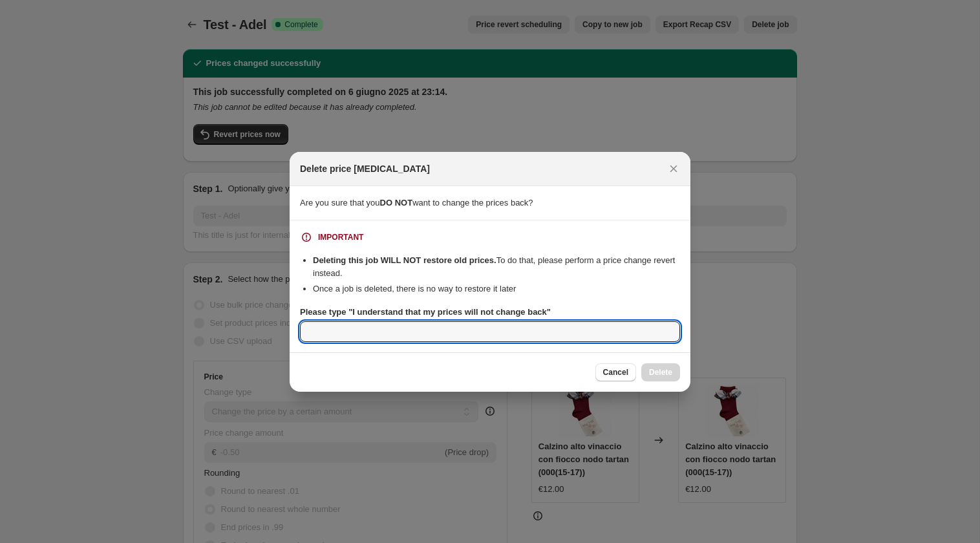  Describe the element at coordinates (673, 169) in the screenshot. I see `button: Close` at that location.